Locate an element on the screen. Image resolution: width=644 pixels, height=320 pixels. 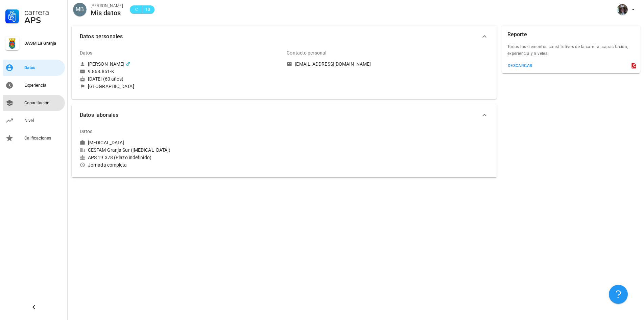
div: APS 19.378 (Plazo indefinido) is located at coordinates (180, 158).